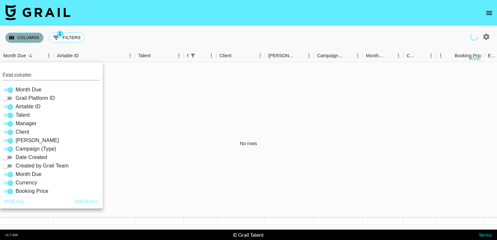  I want to click on span: Client, so click(22, 132).